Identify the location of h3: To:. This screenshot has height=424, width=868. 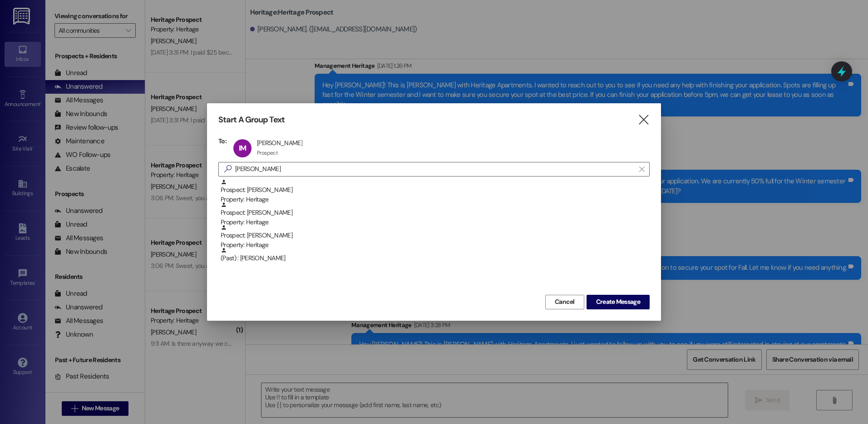
(222, 141).